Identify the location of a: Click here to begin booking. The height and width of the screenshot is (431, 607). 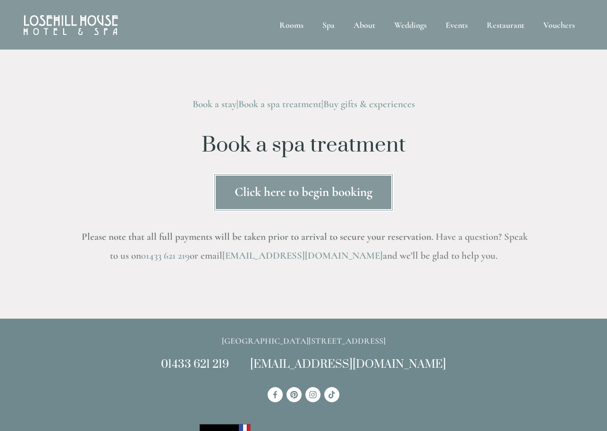
(303, 192).